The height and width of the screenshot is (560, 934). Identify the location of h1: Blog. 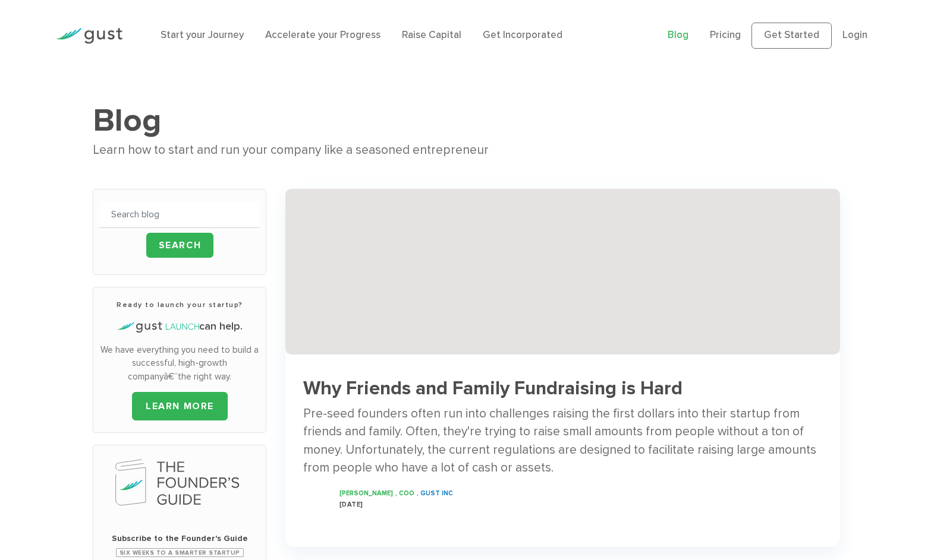
(466, 121).